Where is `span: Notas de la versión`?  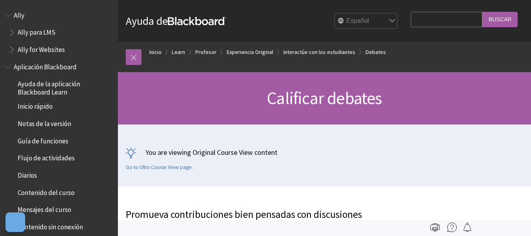 span: Notas de la versión is located at coordinates (44, 122).